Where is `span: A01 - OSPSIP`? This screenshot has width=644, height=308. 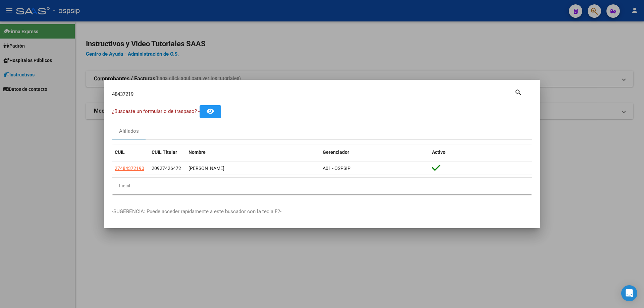
span: A01 - OSPSIP is located at coordinates (337, 168).